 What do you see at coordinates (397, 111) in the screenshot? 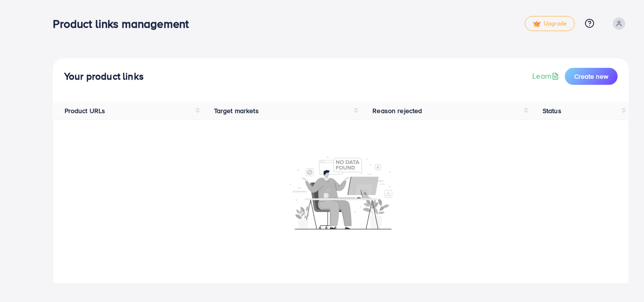
I see `span: Reason rejected` at bounding box center [397, 111].